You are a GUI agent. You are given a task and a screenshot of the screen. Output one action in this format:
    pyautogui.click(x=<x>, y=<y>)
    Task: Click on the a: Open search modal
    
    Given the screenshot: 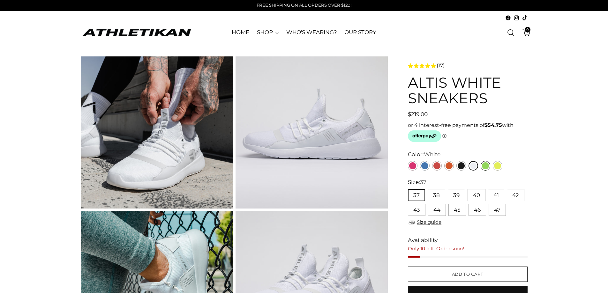 What is the action you would take?
    pyautogui.click(x=511, y=33)
    